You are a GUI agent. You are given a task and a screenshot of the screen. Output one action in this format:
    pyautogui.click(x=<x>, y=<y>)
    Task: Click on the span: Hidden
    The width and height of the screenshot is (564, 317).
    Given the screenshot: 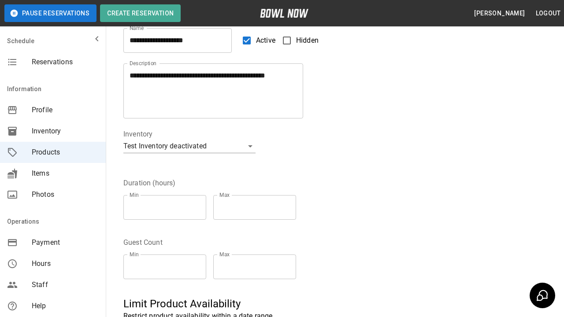 What is the action you would take?
    pyautogui.click(x=307, y=41)
    